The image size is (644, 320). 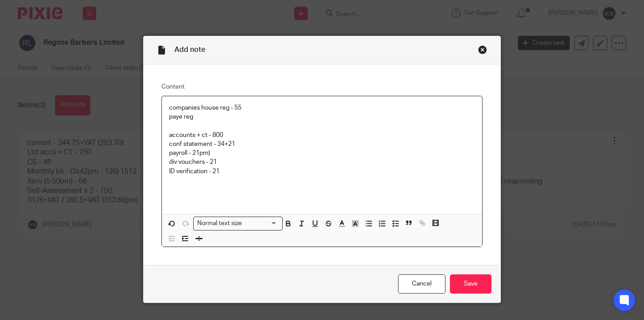 What do you see at coordinates (238, 223) in the screenshot?
I see `div: Search for option` at bounding box center [238, 223].